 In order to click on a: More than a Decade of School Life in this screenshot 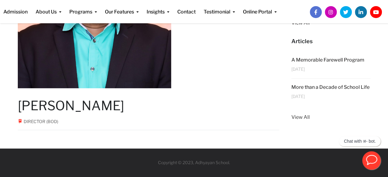, I will do `click(330, 87)`.